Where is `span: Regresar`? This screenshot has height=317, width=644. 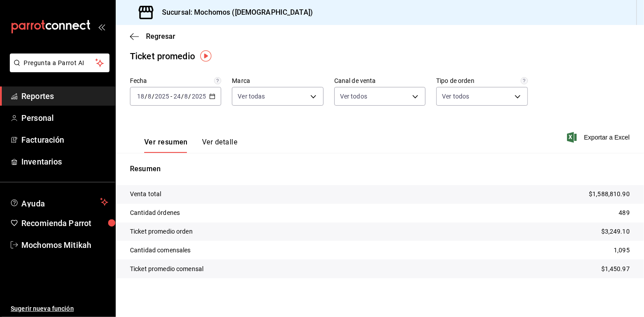 span: Regresar is located at coordinates (160, 36).